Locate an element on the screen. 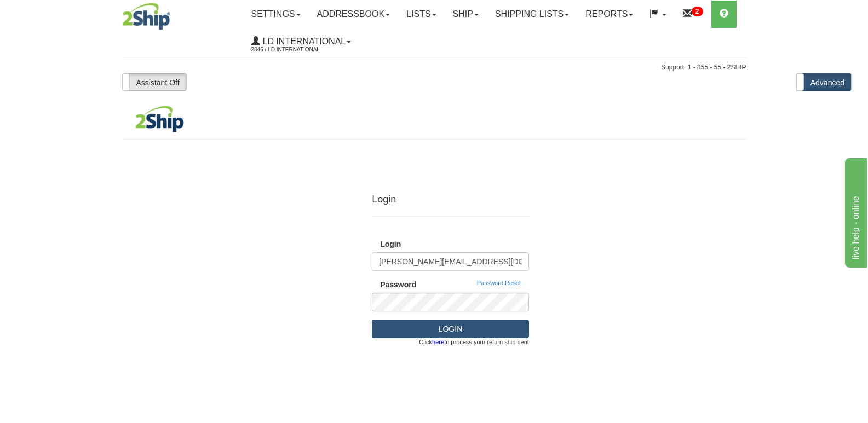 This screenshot has height=423, width=868. a: Password Reset is located at coordinates (499, 283).